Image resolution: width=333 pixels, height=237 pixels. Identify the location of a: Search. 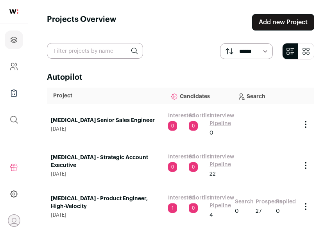
(244, 202).